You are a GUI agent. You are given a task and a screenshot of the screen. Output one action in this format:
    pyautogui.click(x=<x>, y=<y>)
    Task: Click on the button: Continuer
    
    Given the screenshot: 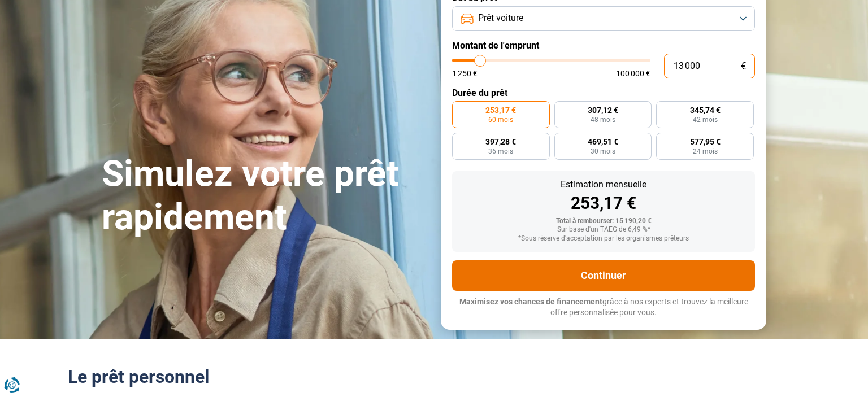 What is the action you would take?
    pyautogui.click(x=604, y=276)
    